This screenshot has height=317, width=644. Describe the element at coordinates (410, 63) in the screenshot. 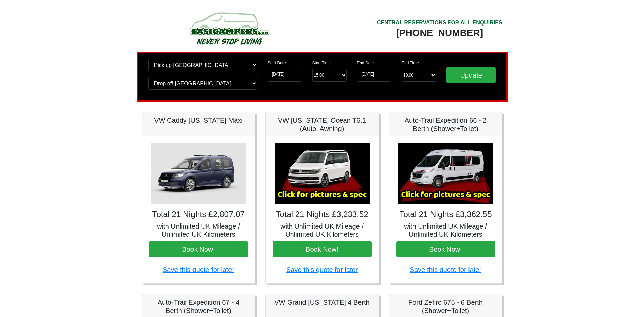

I see `label: End Time` at that location.